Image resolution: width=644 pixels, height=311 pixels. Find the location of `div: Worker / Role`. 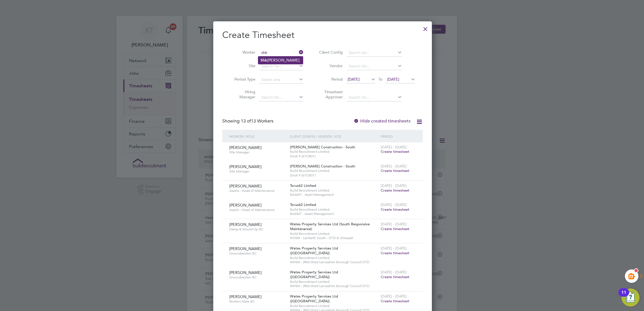

div: Worker / Role is located at coordinates (258, 136).